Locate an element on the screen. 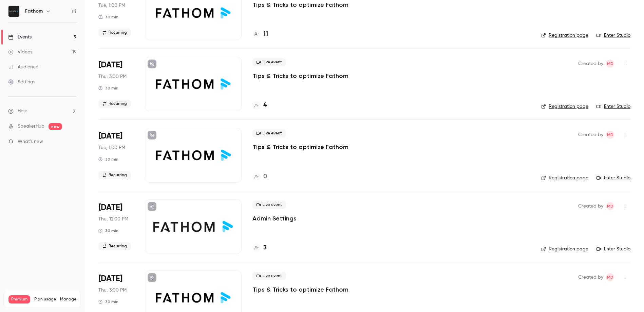 The image size is (644, 312). h4: 11 is located at coordinates (266, 34).